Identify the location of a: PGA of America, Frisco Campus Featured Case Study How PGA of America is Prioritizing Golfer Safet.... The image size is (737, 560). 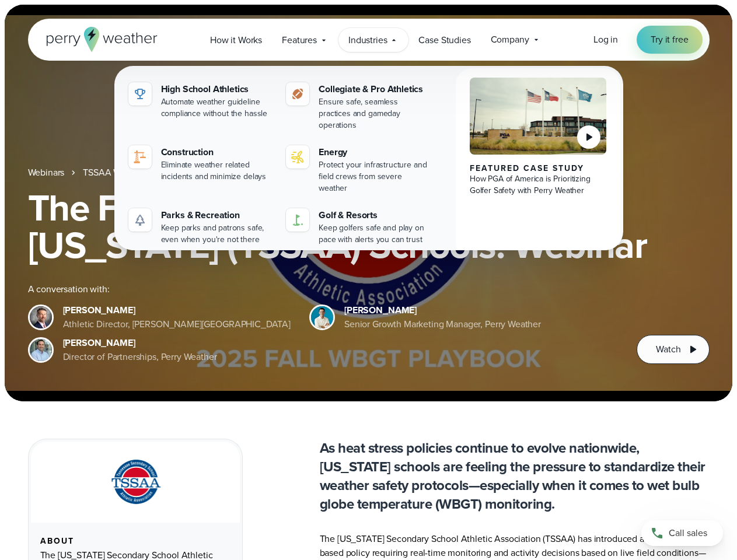
(538, 164).